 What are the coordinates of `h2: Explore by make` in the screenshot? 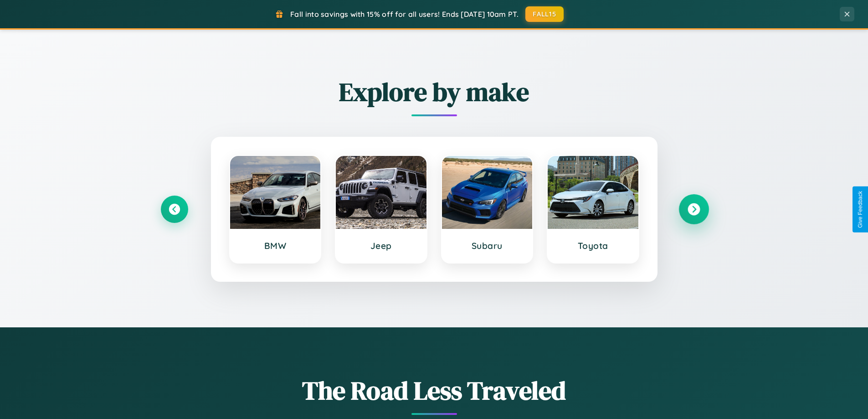 It's located at (434, 91).